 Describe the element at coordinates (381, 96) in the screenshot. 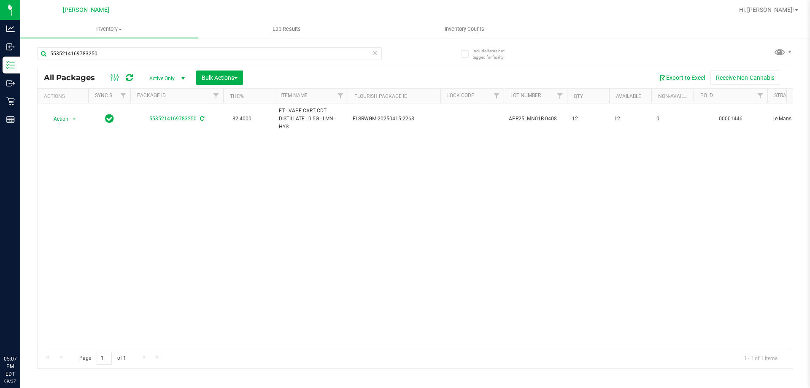

I see `a: Flourish Package ID` at that location.